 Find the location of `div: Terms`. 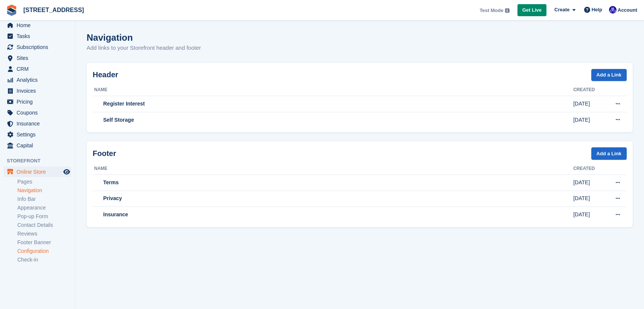

div: Terms is located at coordinates (334, 182).